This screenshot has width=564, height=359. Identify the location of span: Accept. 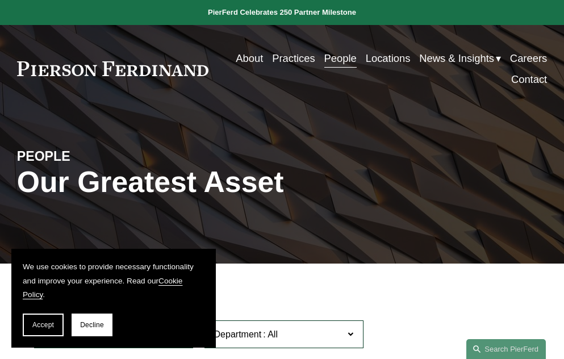
(43, 325).